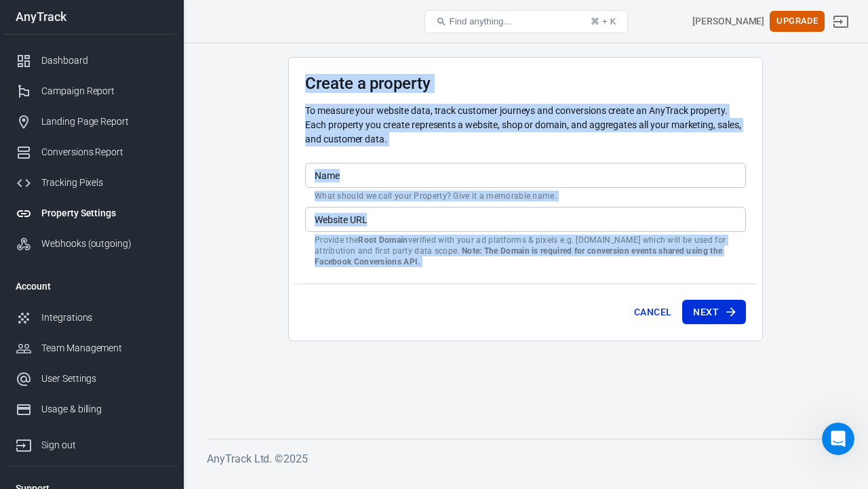  Describe the element at coordinates (728, 21) in the screenshot. I see `div: Account id: WGN9BIeh` at that location.